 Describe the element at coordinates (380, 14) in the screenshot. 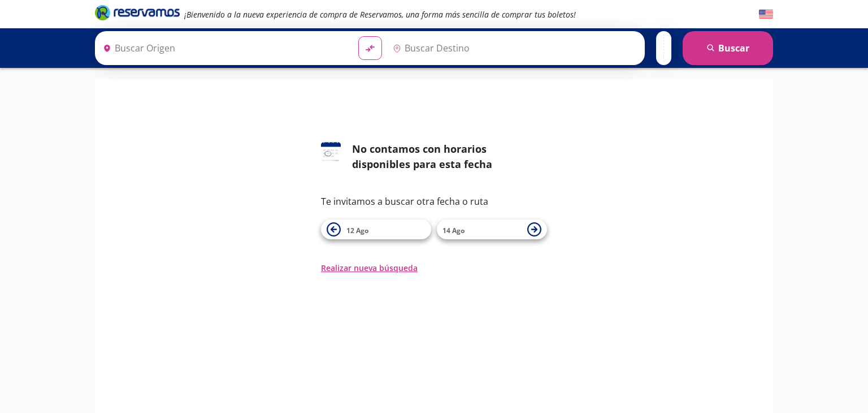

I see `em: ¡Bienvenido a la nueva experiencia de compra de Reservamos, una forma más sencilla de comprar tus...` at that location.